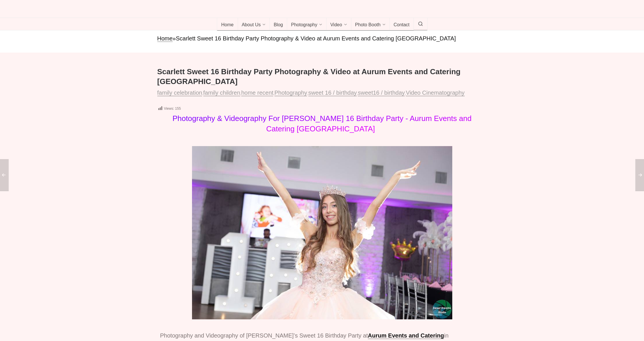  I want to click on a: family celebration, so click(180, 93).